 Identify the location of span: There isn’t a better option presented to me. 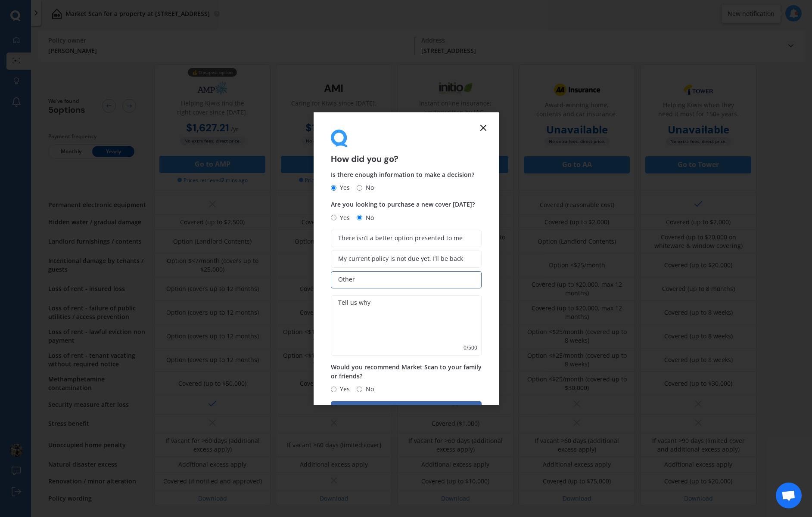
(401, 238).